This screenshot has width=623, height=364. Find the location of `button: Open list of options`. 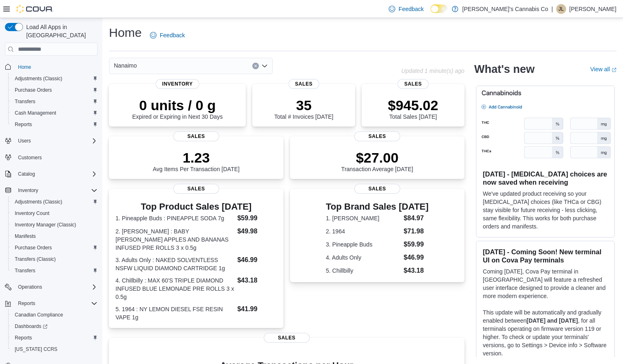

button: Open list of options is located at coordinates (265, 66).